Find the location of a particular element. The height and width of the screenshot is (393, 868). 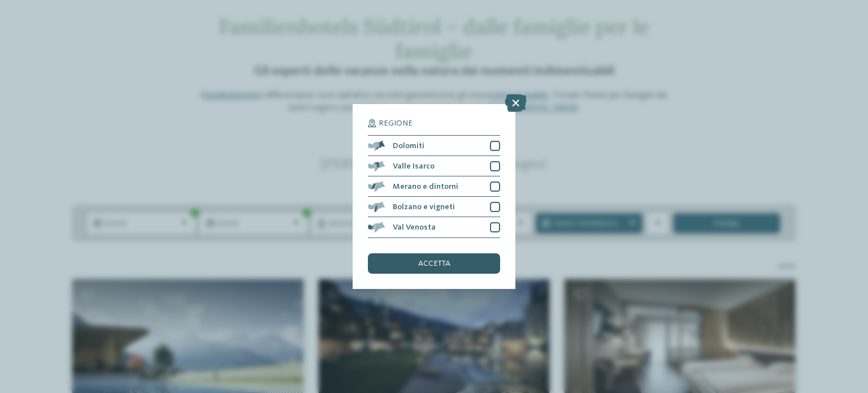

span: Dolomiti is located at coordinates (409, 146).